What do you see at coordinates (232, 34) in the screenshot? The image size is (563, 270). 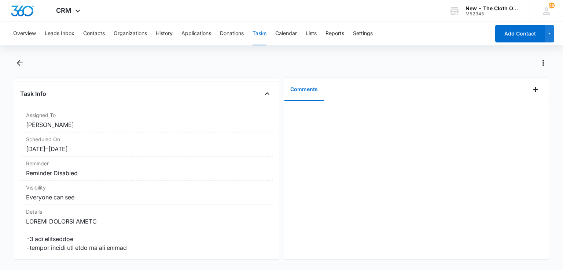 I see `button: Donations` at bounding box center [232, 34].